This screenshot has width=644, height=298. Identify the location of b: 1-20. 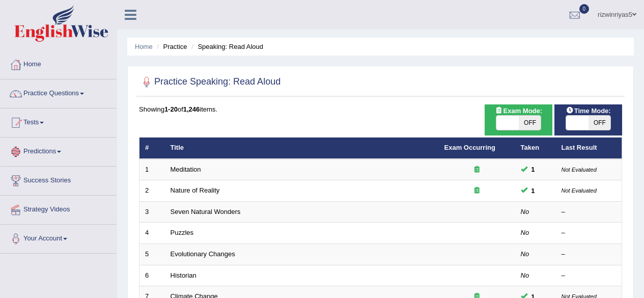
(171, 109).